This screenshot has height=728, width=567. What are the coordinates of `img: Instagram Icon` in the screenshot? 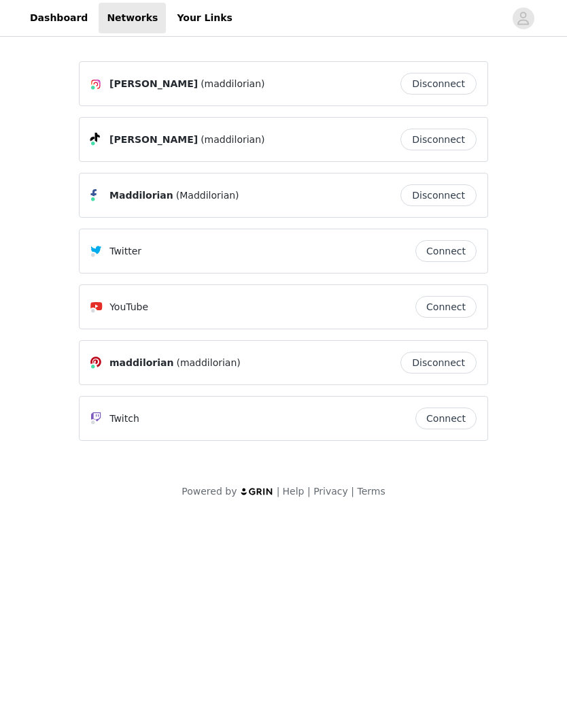 It's located at (95, 85).